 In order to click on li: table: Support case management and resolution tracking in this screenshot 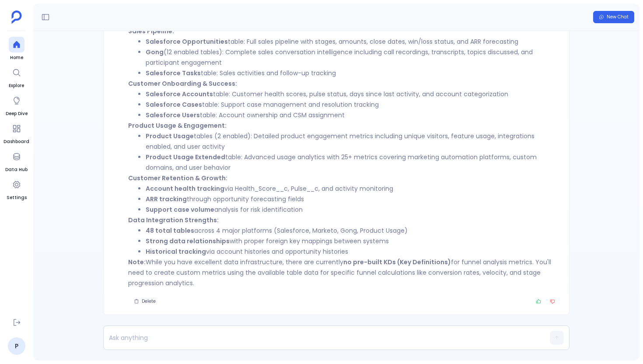, I will do `click(352, 105)`.